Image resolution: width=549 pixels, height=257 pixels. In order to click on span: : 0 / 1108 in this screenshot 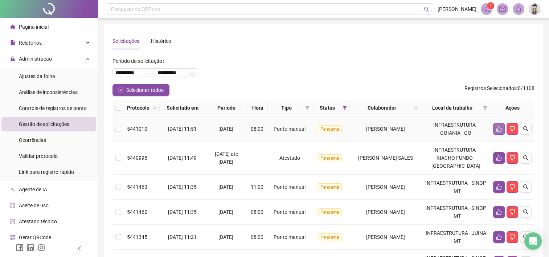, I will do `click(499, 90)`.